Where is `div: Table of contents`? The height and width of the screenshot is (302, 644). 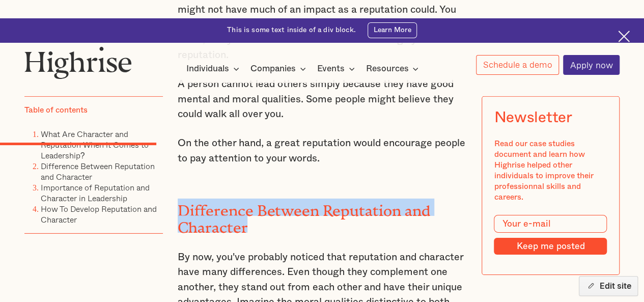 div: Table of contents is located at coordinates (56, 110).